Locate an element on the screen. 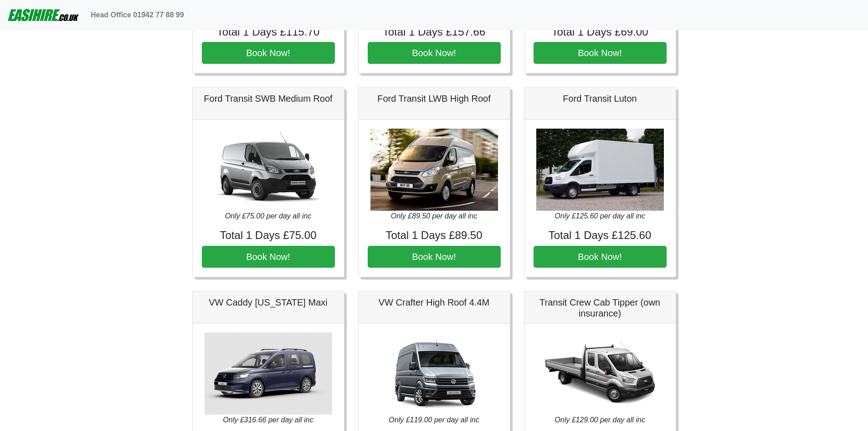 The height and width of the screenshot is (431, 868). i: Only £75.00 per day all inc is located at coordinates (268, 216).